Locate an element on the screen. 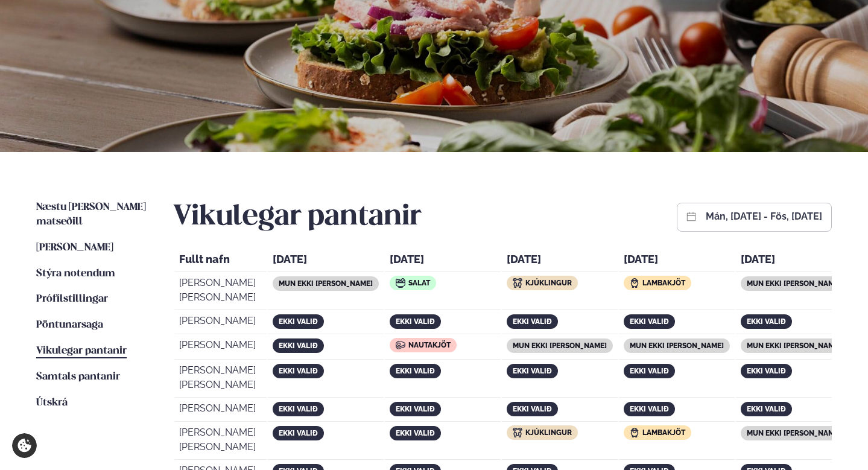 This screenshot has width=868, height=470. a: Vikulegar pantanir is located at coordinates (82, 351).